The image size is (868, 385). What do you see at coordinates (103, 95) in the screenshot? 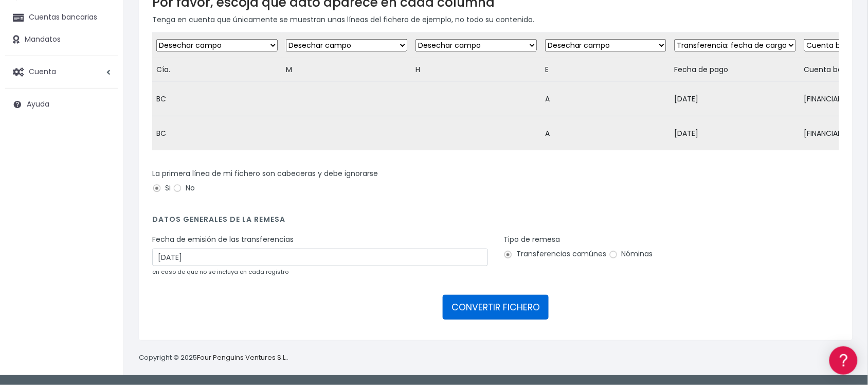
I see `a: Información general` at bounding box center [103, 95].